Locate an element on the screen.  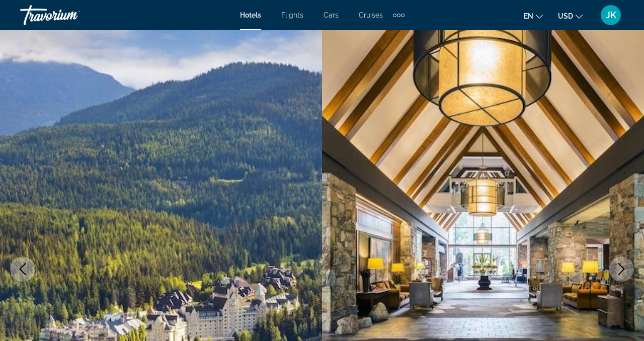
span: en is located at coordinates (528, 16).